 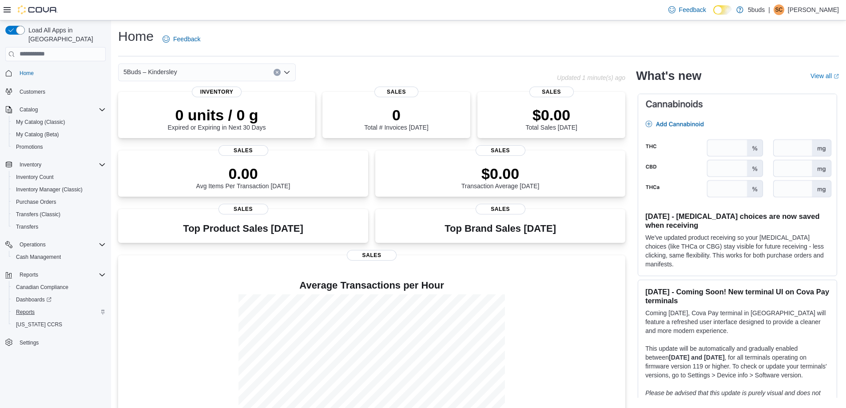 What do you see at coordinates (217, 115) in the screenshot?
I see `p: 0 units / 0 g` at bounding box center [217, 115].